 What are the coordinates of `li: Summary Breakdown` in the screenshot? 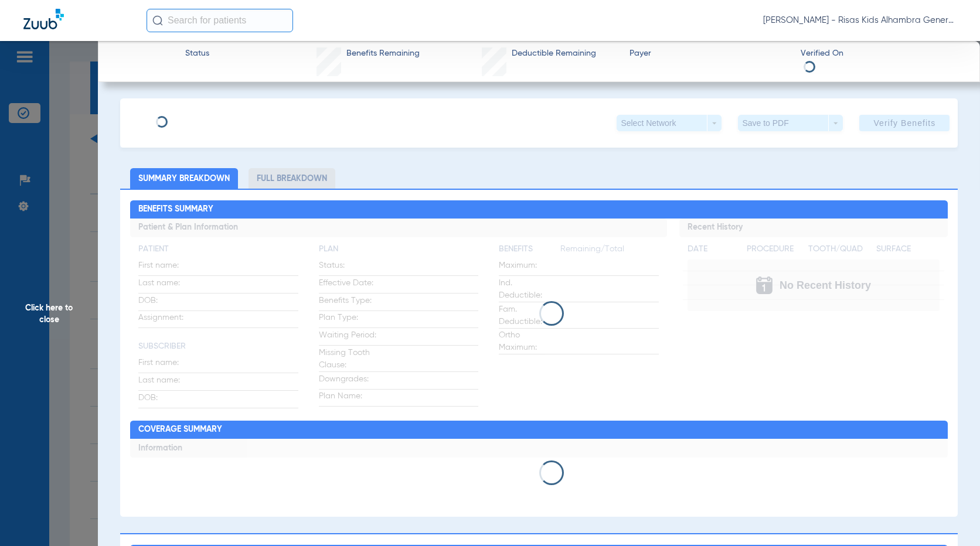 It's located at (184, 178).